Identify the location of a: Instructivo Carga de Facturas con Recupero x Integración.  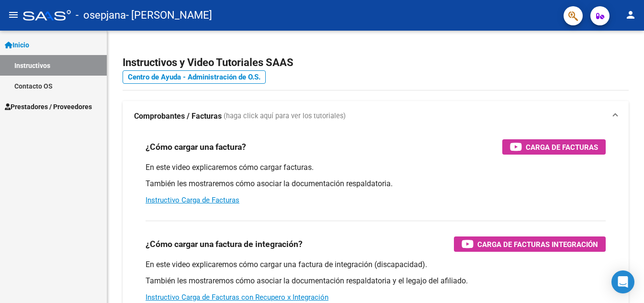
(237, 297).